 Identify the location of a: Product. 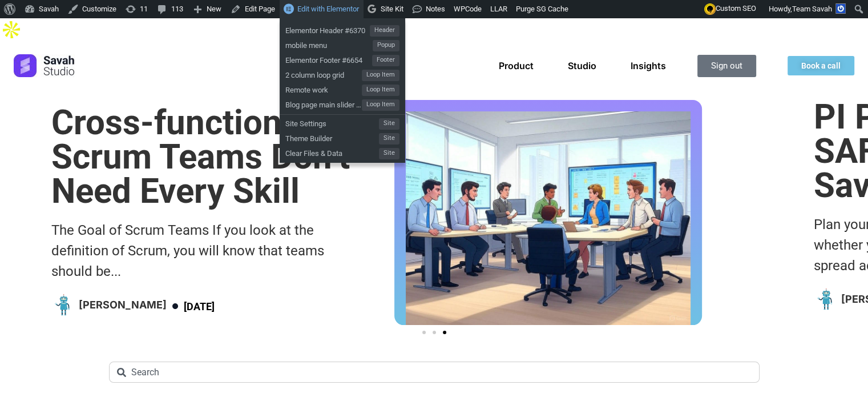
(516, 65).